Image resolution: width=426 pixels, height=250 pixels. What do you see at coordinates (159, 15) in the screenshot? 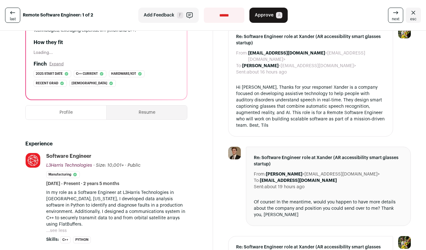
I see `span: Add Feedback` at bounding box center [159, 15].